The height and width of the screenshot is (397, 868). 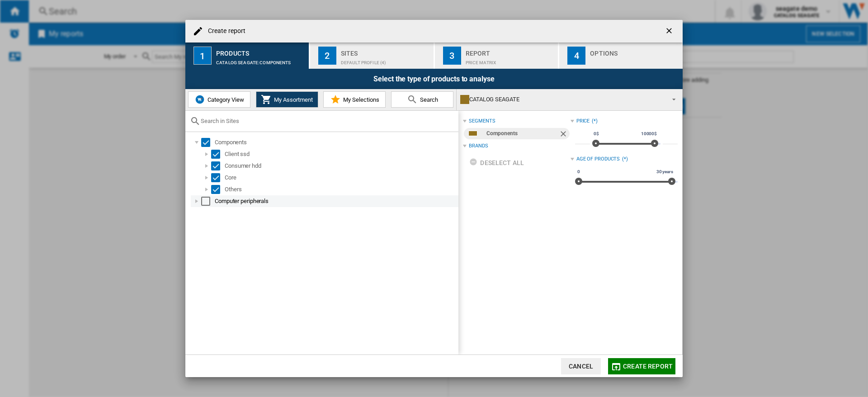 What do you see at coordinates (341, 166) in the screenshot?
I see `div: Consumer hdd` at bounding box center [341, 166].